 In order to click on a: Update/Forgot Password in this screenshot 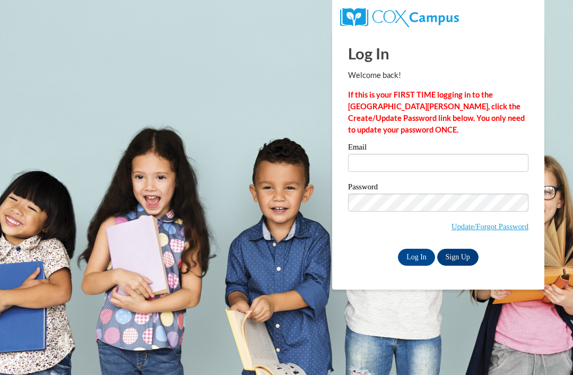, I will do `click(490, 227)`.